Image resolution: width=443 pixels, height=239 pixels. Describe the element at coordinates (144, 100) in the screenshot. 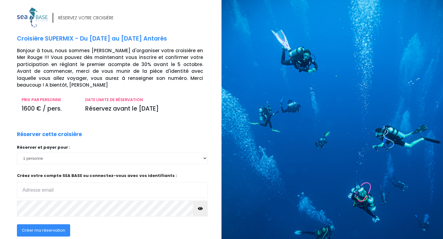

I see `p: DATE LIMITE DE RÉSERVATION` at that location.